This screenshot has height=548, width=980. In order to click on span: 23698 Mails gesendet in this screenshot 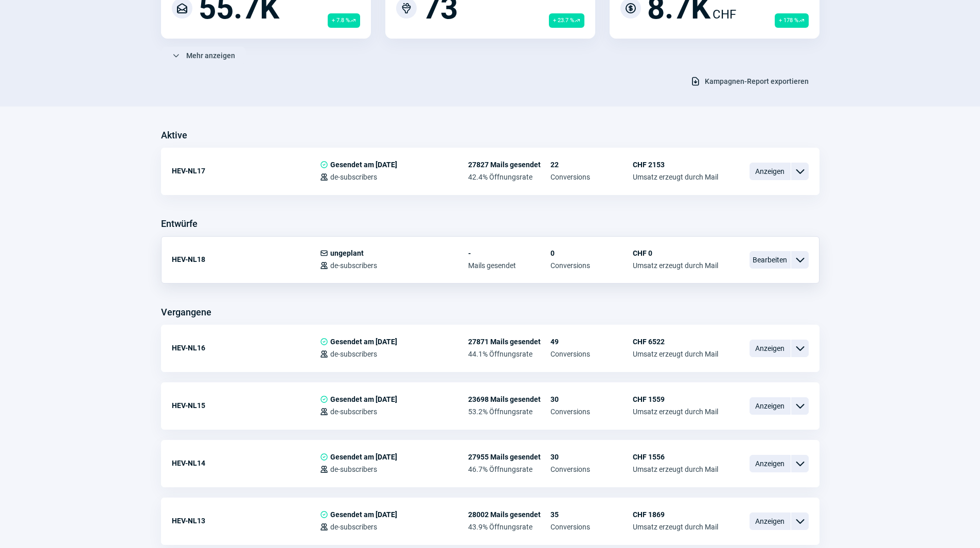, I will do `click(510, 400)`.